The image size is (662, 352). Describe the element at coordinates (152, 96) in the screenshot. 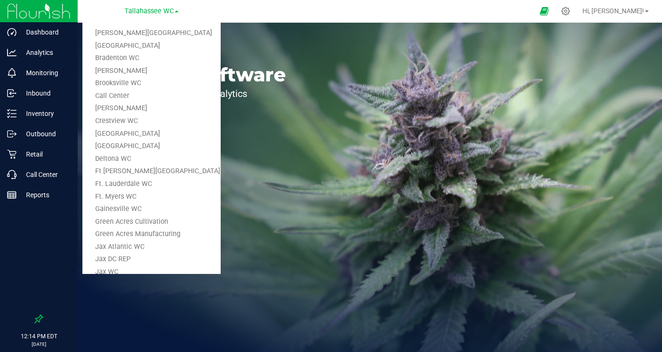

I see `a: Call Center` at that location.